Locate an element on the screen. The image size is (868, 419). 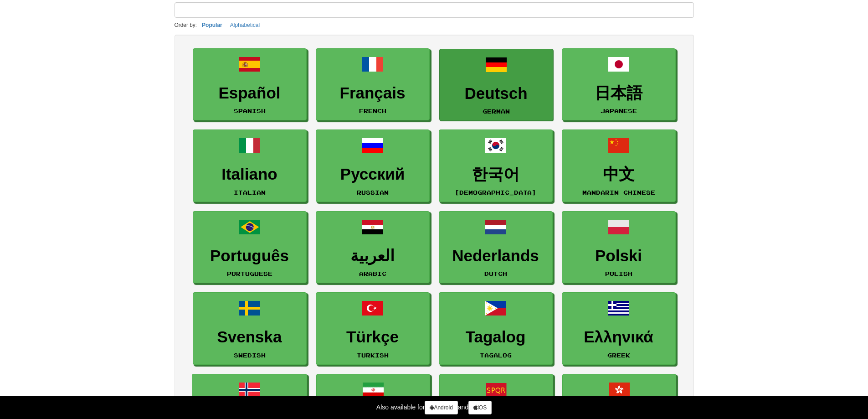
h3: Français is located at coordinates (373, 93).